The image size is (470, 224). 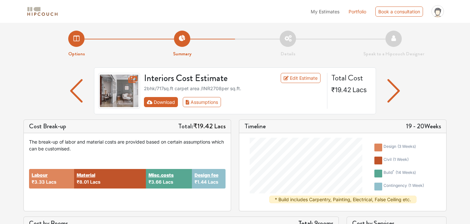 What do you see at coordinates (127, 145) in the screenshot?
I see `div: The break-up of labor and material costs are provided based on certain assumptions which can be c...` at bounding box center [127, 145].